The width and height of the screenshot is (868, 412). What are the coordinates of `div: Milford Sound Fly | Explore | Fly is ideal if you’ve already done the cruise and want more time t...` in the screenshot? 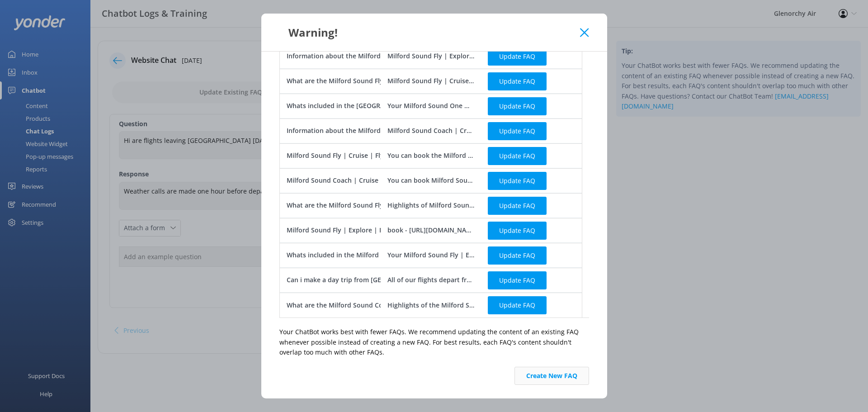 It's located at (430, 57).